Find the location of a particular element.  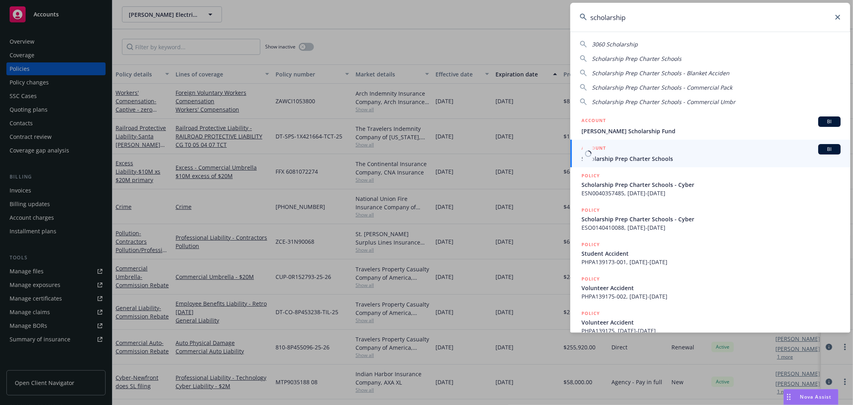

span: Scholarship Prep Charter Schools - Commercial Pack is located at coordinates (662, 87).